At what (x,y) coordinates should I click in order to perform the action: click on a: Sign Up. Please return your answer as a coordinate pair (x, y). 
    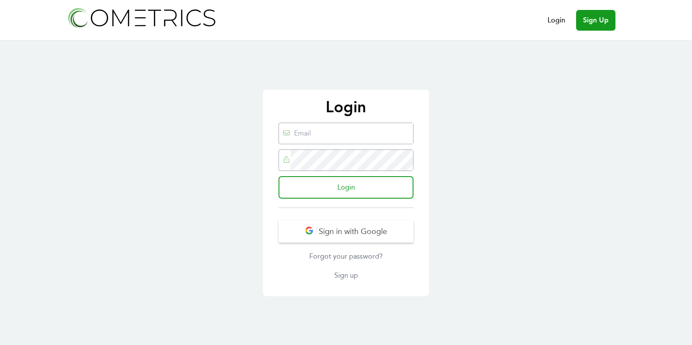
    Looking at the image, I should click on (595, 20).